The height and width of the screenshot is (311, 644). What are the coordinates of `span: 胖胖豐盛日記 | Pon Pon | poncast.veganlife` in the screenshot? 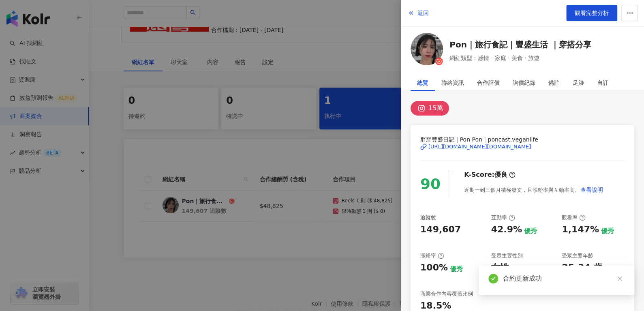 It's located at (523, 140).